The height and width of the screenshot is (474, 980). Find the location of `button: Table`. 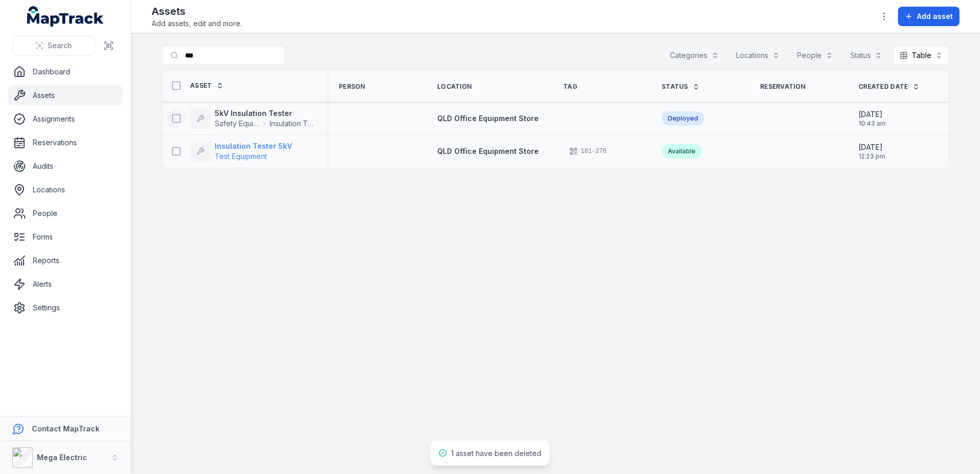

button: Table is located at coordinates (921, 56).